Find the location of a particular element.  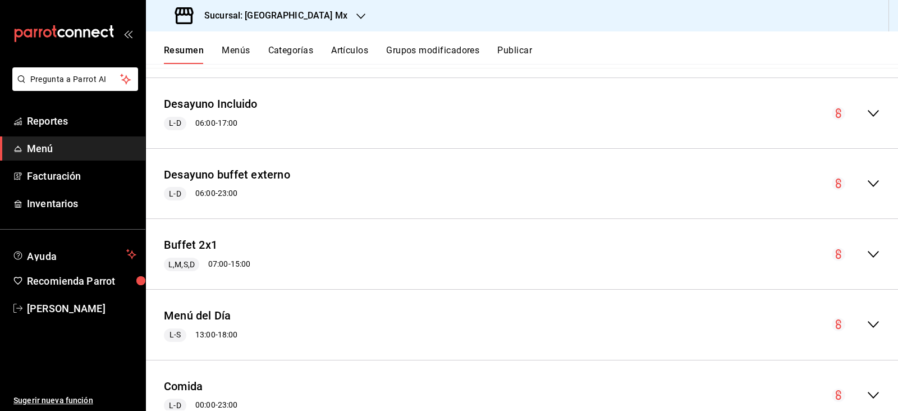

a: Pregunta a Parrot AI is located at coordinates (73, 87).